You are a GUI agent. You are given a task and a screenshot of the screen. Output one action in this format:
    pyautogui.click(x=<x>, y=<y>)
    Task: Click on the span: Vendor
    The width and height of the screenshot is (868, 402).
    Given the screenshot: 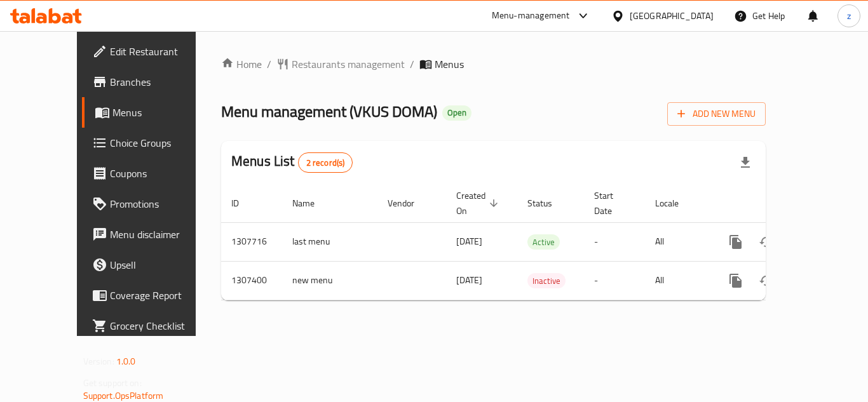 What is the action you would take?
    pyautogui.click(x=409, y=203)
    